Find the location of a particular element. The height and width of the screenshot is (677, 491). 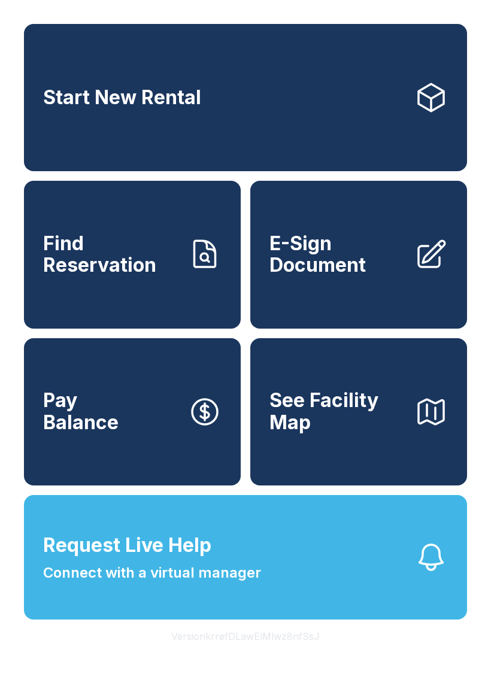

a: Find Reservation is located at coordinates (132, 254).